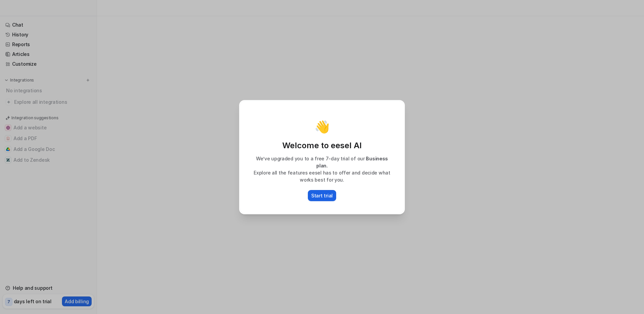  I want to click on p: Start trial, so click(322, 195).